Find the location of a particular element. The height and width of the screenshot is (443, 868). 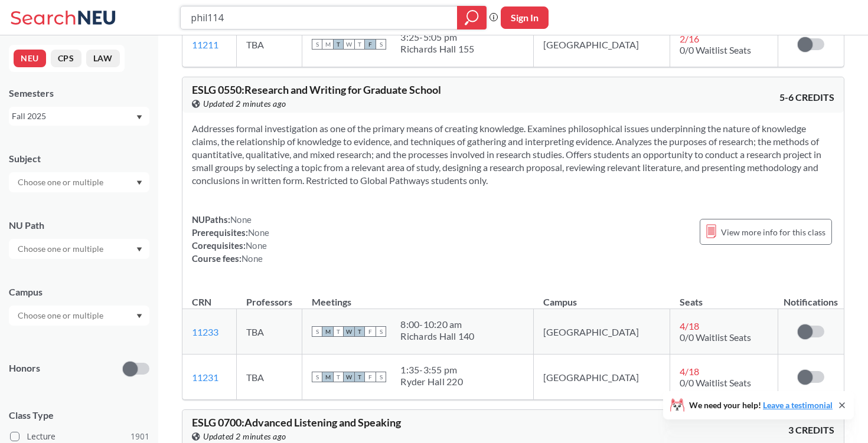

div: CRN is located at coordinates (201, 302).